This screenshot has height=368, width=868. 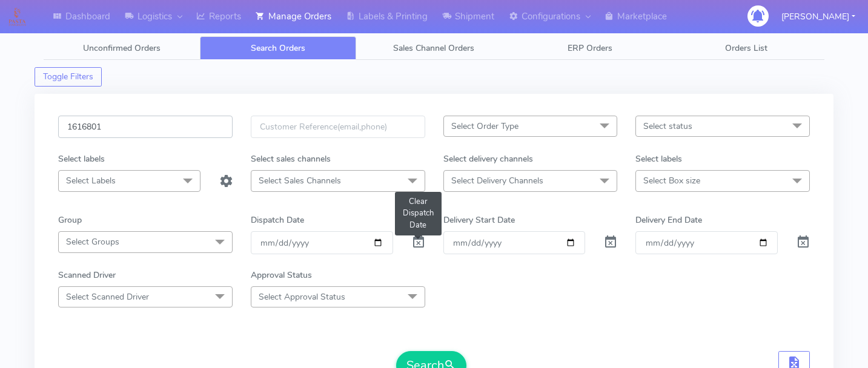 I want to click on span: Unconfirmed Orders, so click(x=121, y=47).